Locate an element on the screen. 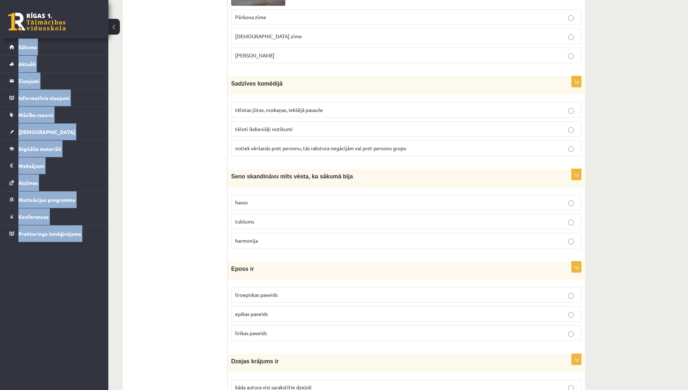  a: Digitālie materiāli is located at coordinates (54, 149).